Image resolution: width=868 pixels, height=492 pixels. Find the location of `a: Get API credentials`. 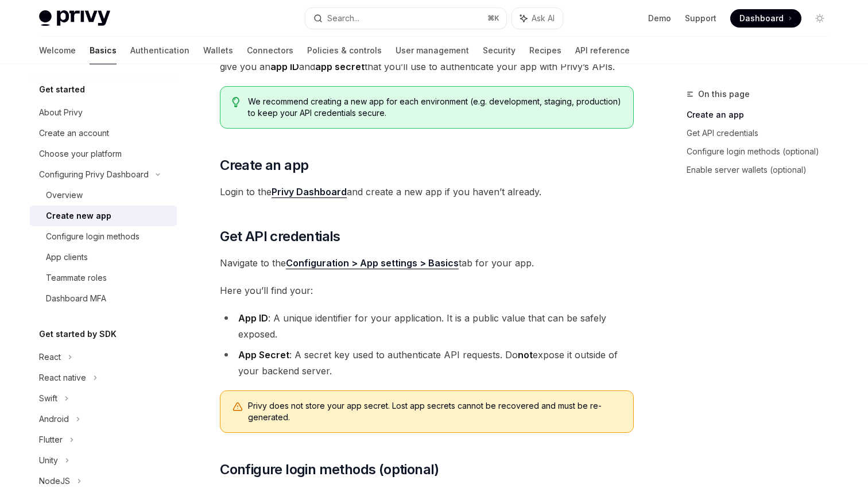

a: Get API credentials is located at coordinates (763, 133).